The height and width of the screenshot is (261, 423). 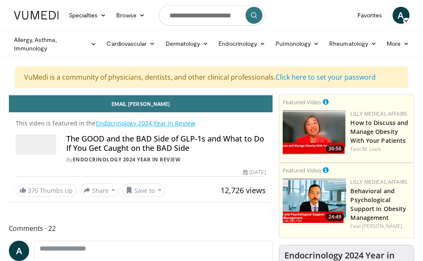 I want to click on a: Behavioral and Psychological Support in Obesity Management, so click(x=379, y=204).